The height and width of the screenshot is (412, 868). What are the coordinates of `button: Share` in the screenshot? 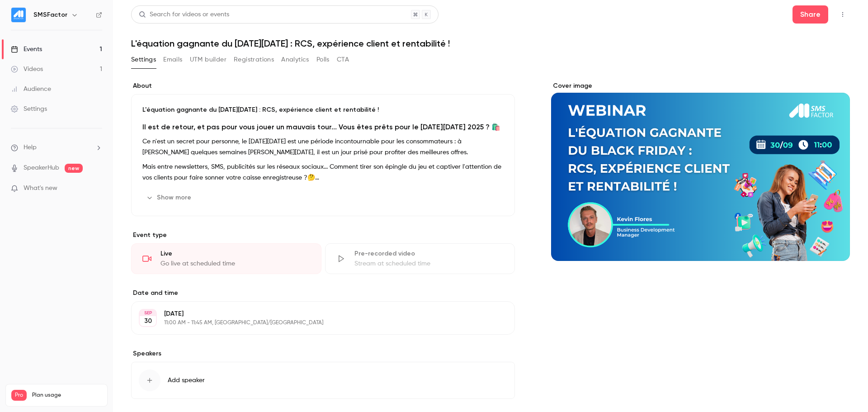 It's located at (810, 15).